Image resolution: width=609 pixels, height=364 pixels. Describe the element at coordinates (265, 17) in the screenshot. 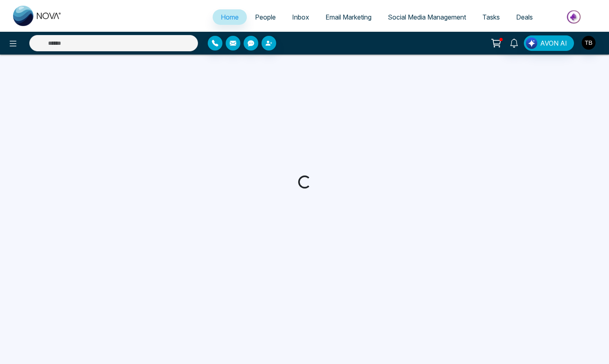

I see `span: People` at that location.